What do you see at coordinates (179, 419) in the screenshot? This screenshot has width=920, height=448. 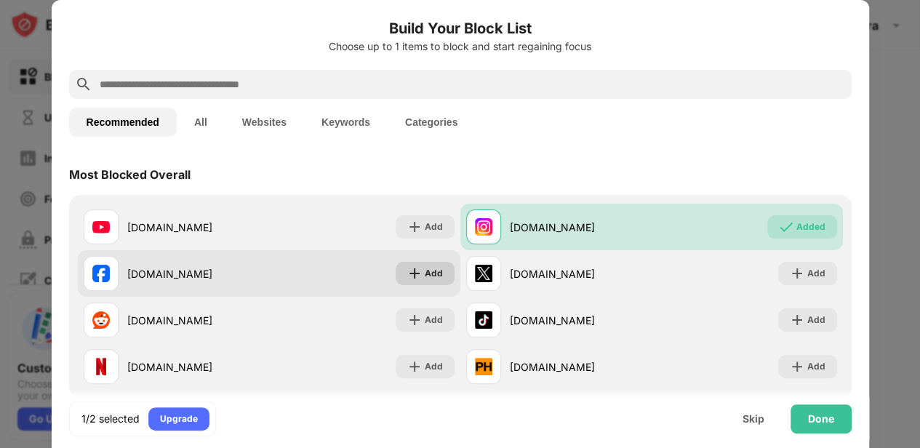 I see `div: Upgrade` at bounding box center [179, 419].